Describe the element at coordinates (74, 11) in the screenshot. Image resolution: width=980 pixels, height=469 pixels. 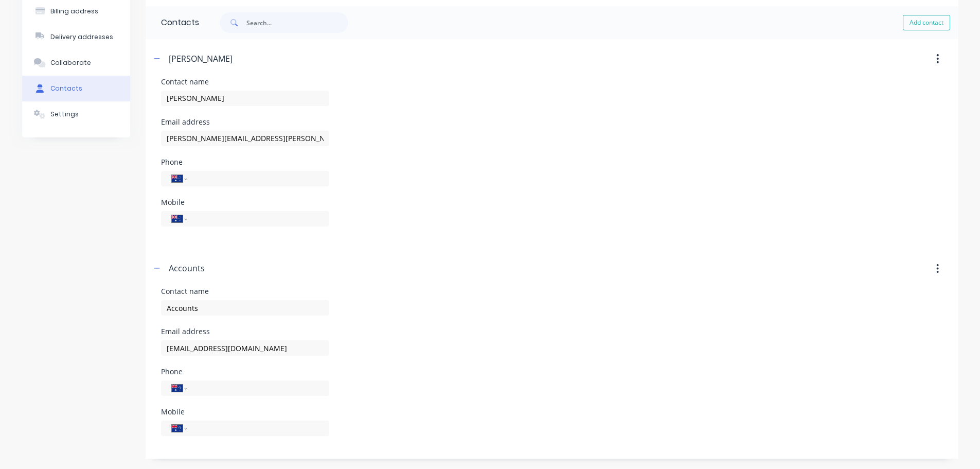
I see `div: Billing address` at that location.